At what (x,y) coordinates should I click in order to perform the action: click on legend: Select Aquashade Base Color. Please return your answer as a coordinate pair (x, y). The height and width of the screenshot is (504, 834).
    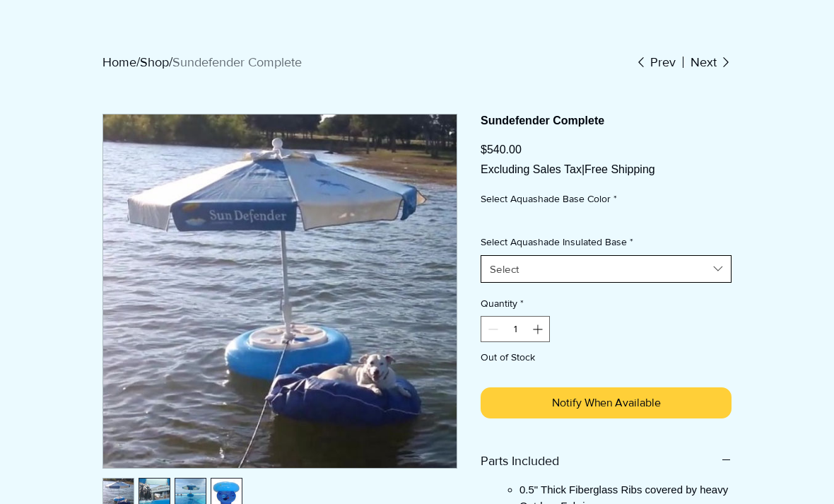
    Looking at the image, I should click on (549, 200).